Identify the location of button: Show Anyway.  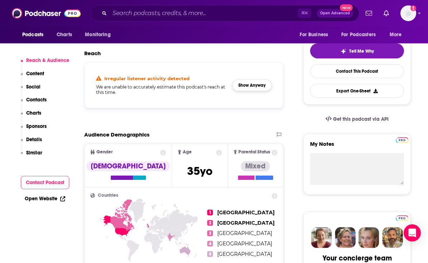
(252, 85).